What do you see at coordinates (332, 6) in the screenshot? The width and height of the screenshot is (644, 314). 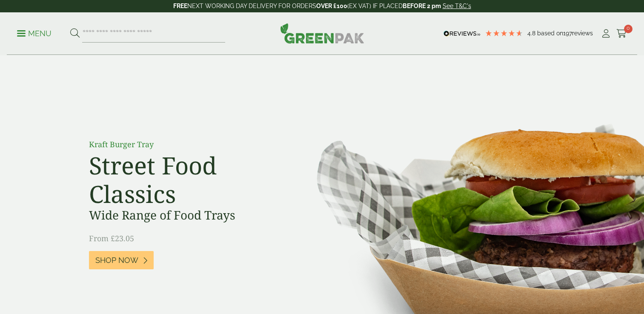 I see `strong: OVER £100` at bounding box center [332, 6].